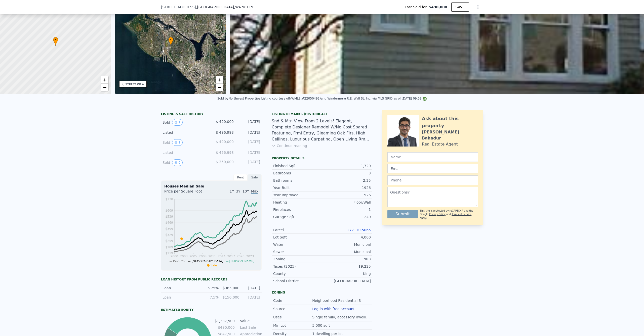 The width and height of the screenshot is (644, 336). Describe the element at coordinates (298, 217) in the screenshot. I see `div: Garage Sqft` at that location.